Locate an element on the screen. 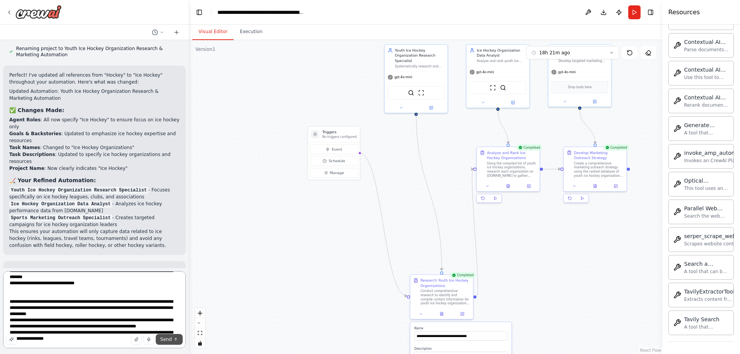  div: TriggersNo triggers configuredEventScheduleManage is located at coordinates (334, 153).